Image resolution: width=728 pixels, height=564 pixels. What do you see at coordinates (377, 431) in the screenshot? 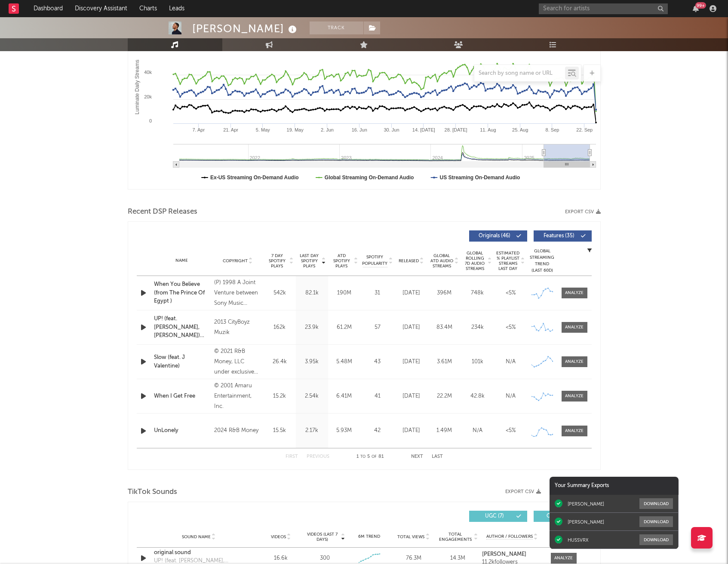
I see `div: 42` at bounding box center [377, 431].